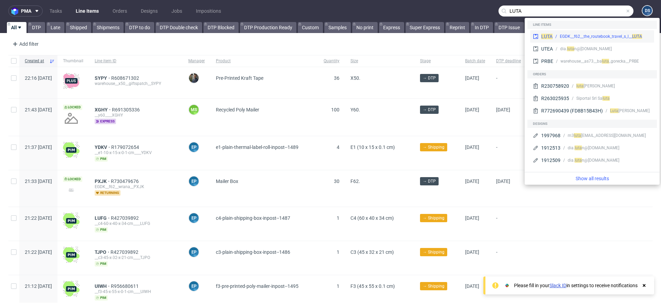  I want to click on span: C3 (45 x 32 x 21 cm), so click(372, 252).